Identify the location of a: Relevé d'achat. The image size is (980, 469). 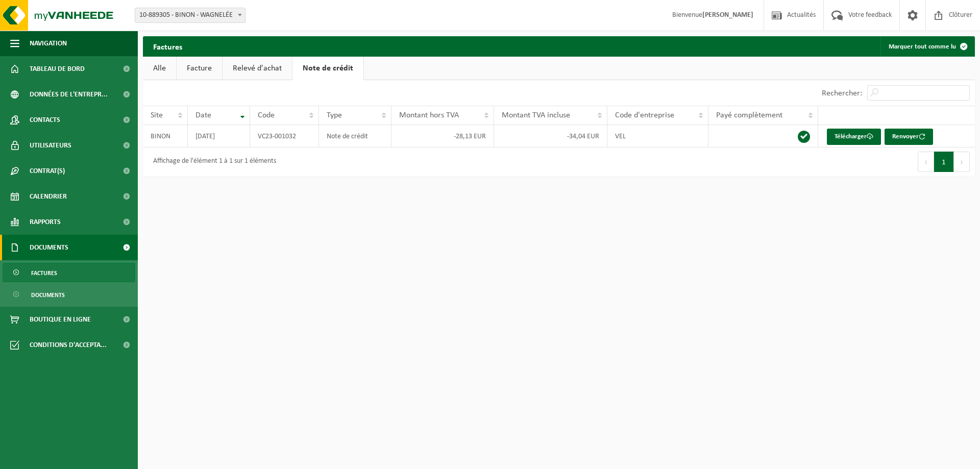
(257, 68).